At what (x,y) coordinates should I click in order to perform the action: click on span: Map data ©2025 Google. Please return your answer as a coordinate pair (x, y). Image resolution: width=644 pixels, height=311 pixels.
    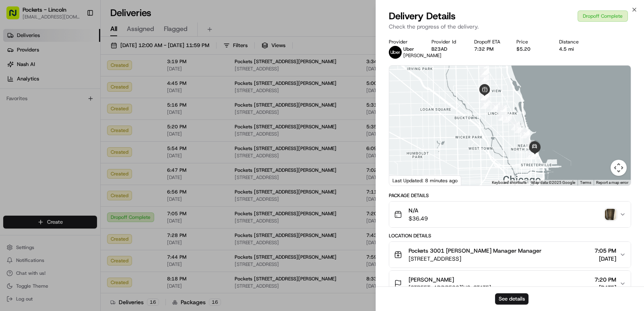
    Looking at the image, I should click on (553, 182).